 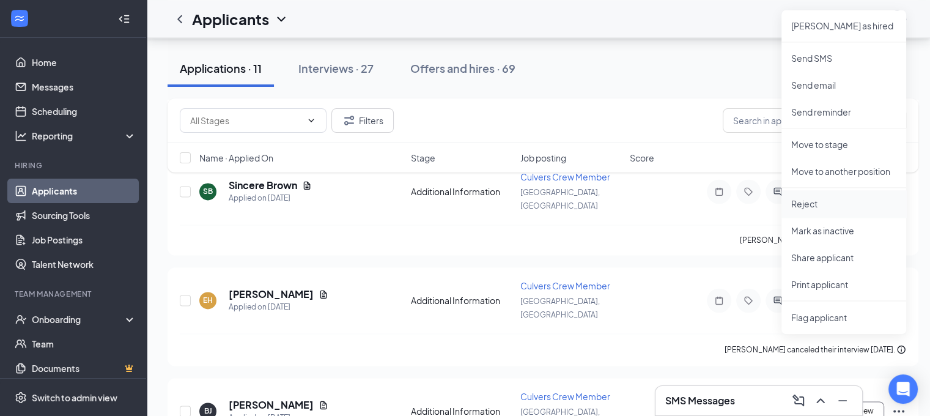 I want to click on button: ComposeMessage, so click(x=799, y=401).